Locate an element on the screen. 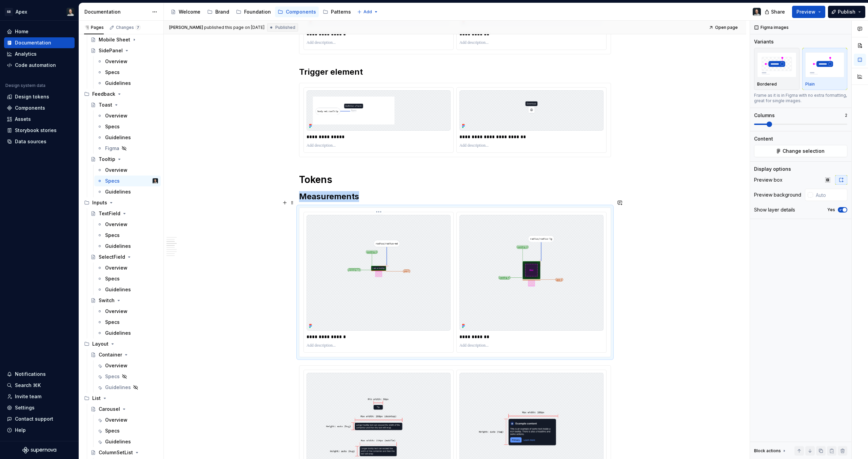  input: Auto is located at coordinates (830, 195).